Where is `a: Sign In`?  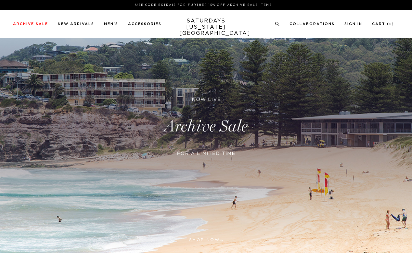
a: Sign In is located at coordinates (353, 24).